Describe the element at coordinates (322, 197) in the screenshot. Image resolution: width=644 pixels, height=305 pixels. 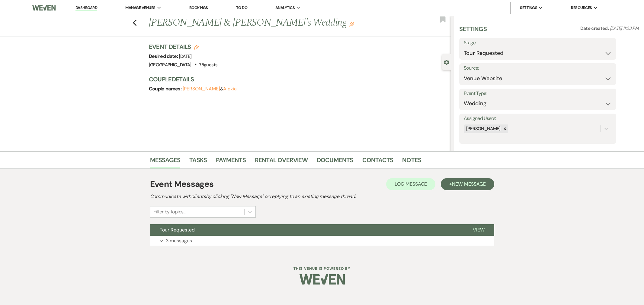
I see `h2: Communicate with clients by clicking "New Message" or replying to an existing message thread.` at that location.